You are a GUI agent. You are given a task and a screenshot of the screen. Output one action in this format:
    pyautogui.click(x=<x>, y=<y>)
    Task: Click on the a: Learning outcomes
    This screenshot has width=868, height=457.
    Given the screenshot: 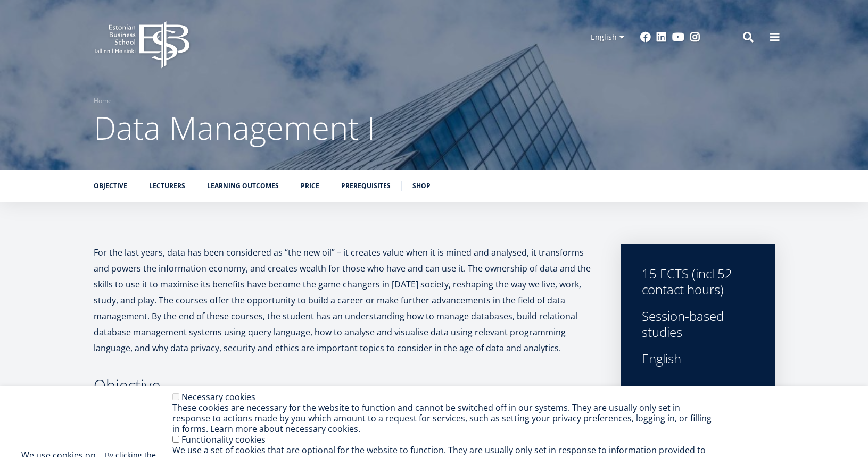 What is the action you would take?
    pyautogui.click(x=243, y=186)
    